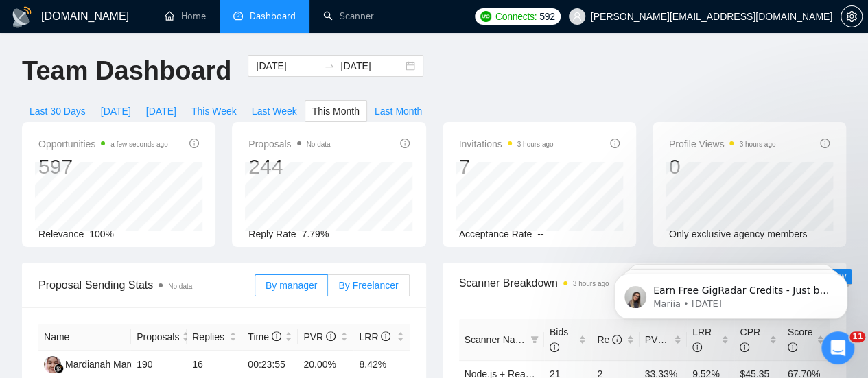  Describe the element at coordinates (800, 340) in the screenshot. I see `span: Score` at that location.